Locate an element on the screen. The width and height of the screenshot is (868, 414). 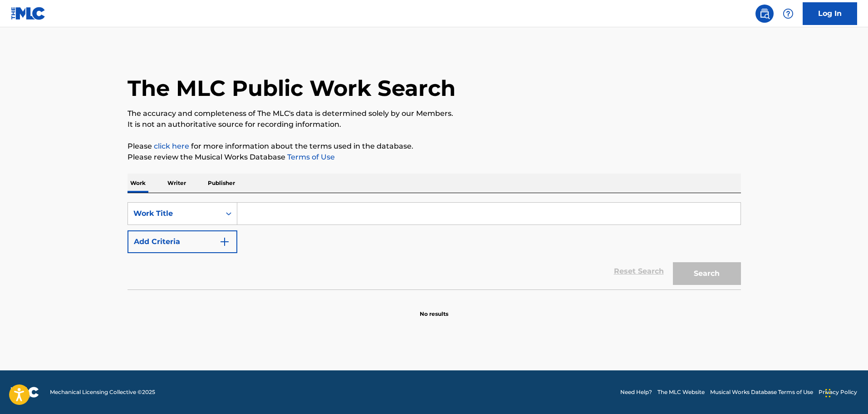
a: Need Help? is located at coordinates (636, 392).